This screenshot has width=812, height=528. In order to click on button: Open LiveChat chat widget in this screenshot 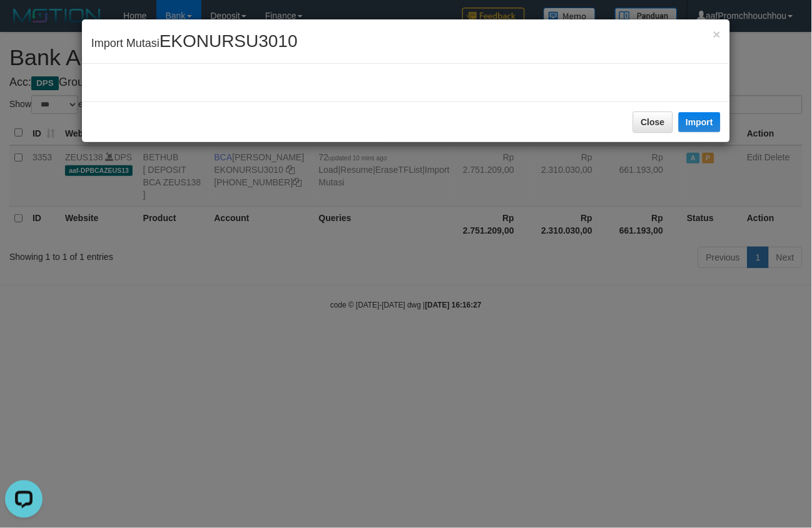, I will do `click(24, 24)`.